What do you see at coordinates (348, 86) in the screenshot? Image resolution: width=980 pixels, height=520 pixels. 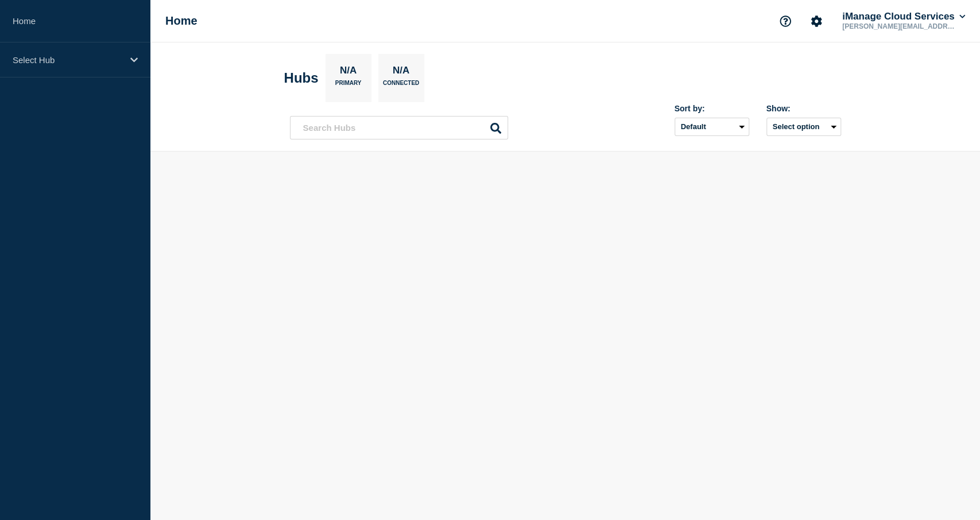 I see `p: Primary` at bounding box center [348, 86].